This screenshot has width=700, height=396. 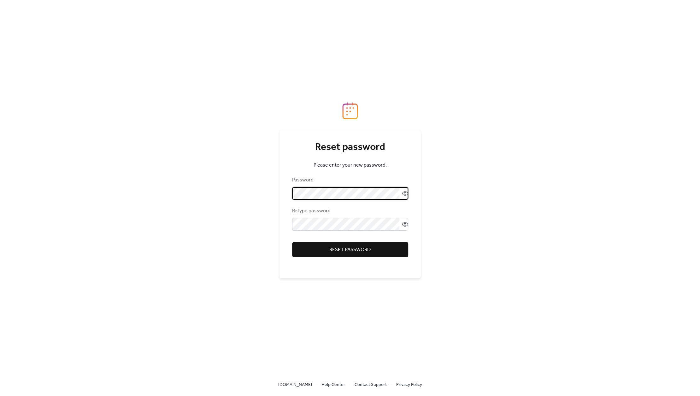 I want to click on div: Reset password, so click(x=350, y=147).